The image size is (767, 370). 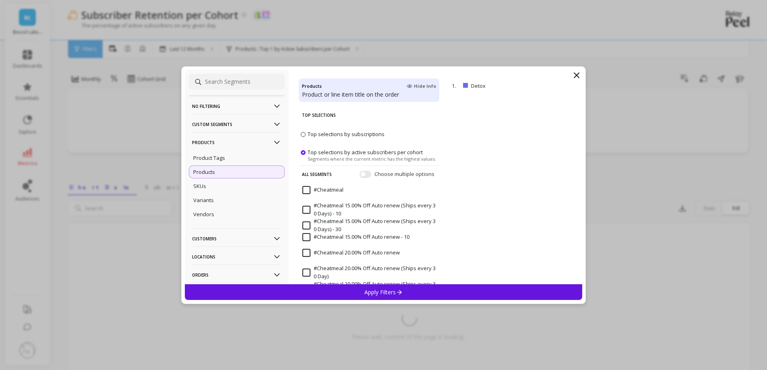 What do you see at coordinates (351, 253) in the screenshot?
I see `span: #Cheatmeal 20.00% Off Auto renew` at bounding box center [351, 253].